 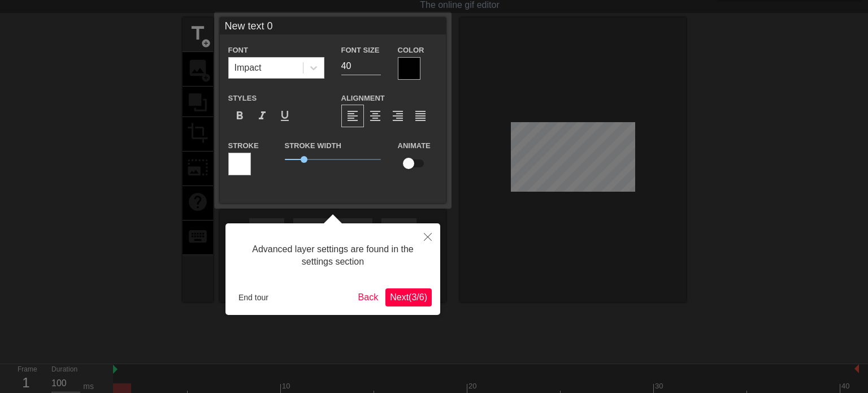 I want to click on button: Close, so click(x=428, y=236).